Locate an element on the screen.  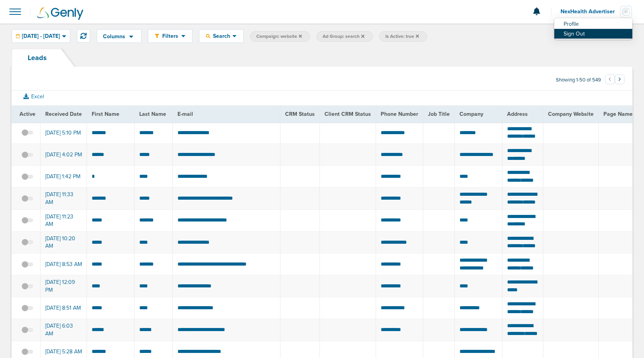
th: Client CRM Status is located at coordinates (348, 114).